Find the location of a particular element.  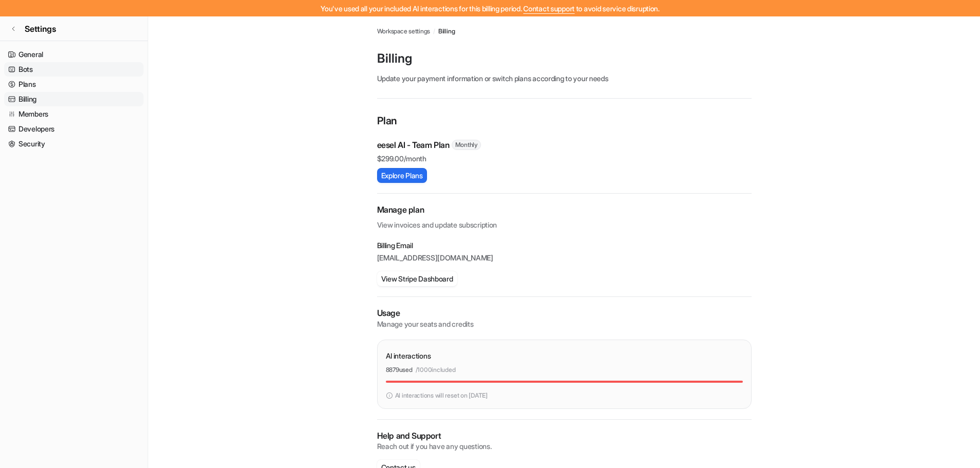

p: Manage your seats and credits is located at coordinates (564, 325).